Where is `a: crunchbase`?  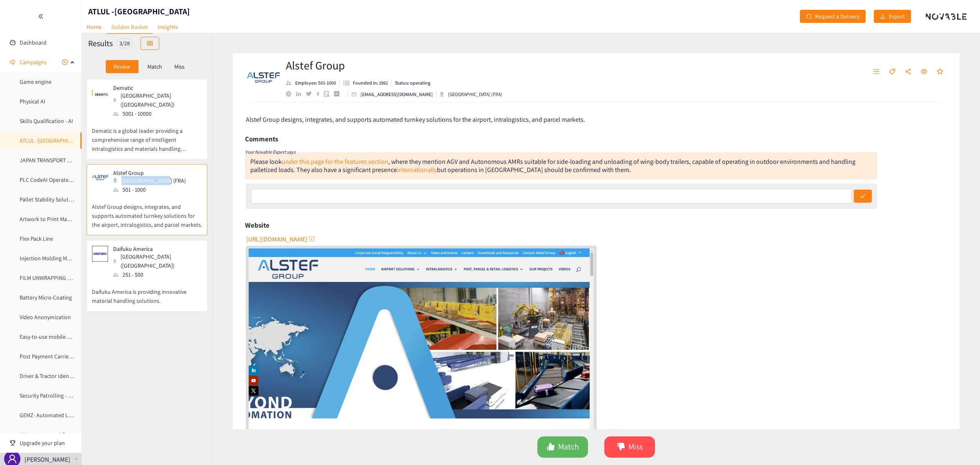 a: crunchbase is located at coordinates (339, 94).